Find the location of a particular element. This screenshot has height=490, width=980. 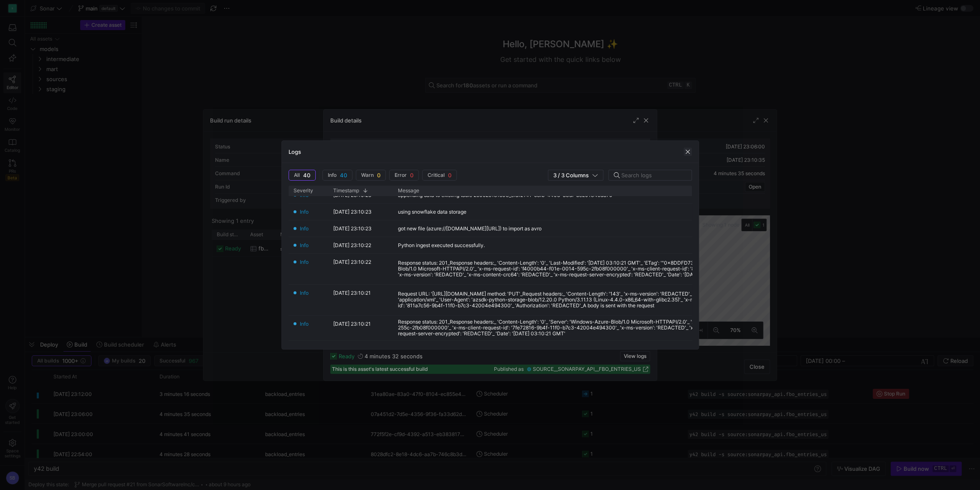

h3: Logs is located at coordinates (295, 152).